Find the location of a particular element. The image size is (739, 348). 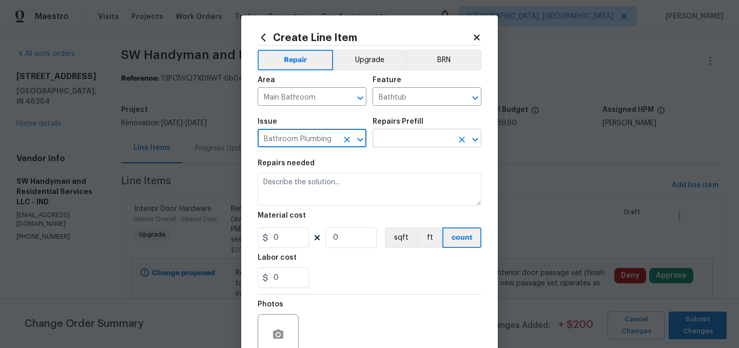

button: Repair is located at coordinates (295, 60).